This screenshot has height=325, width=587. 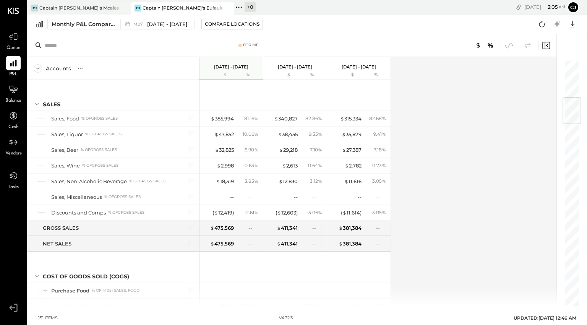 What do you see at coordinates (352, 181) in the screenshot?
I see `div: 11,616` at bounding box center [352, 181].